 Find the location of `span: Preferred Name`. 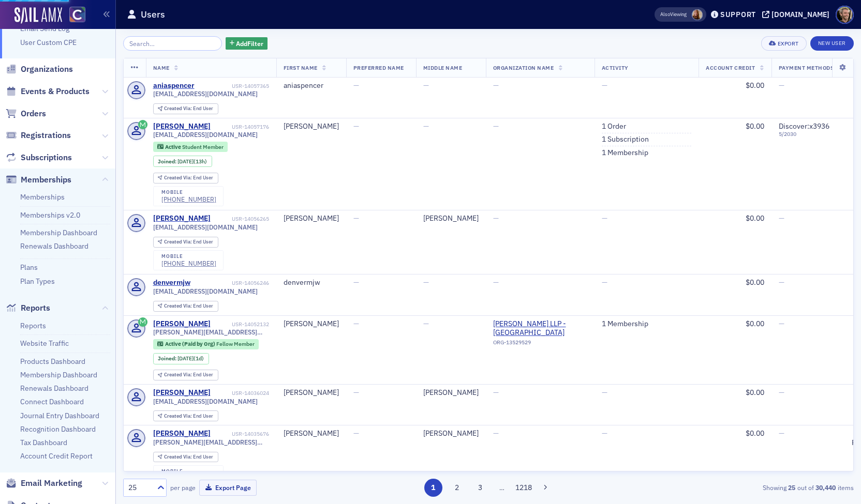

span: Preferred Name is located at coordinates (379, 67).